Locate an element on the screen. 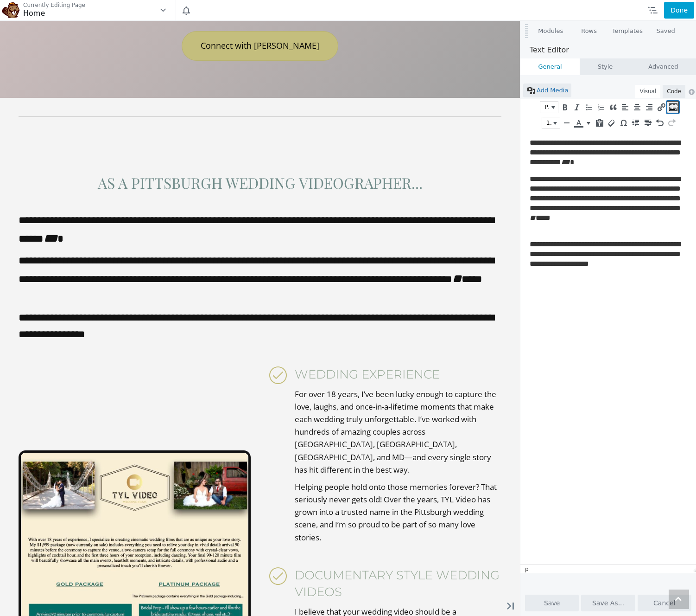 This screenshot has height=616, width=696. div: Horizontal line is located at coordinates (566, 123).